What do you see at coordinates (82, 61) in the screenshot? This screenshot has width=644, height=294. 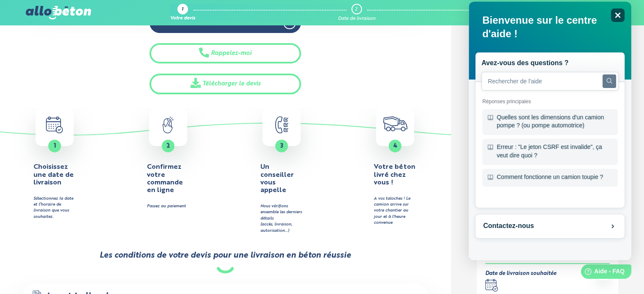 I see `h5: Avez-vous des questions ?` at bounding box center [82, 61].